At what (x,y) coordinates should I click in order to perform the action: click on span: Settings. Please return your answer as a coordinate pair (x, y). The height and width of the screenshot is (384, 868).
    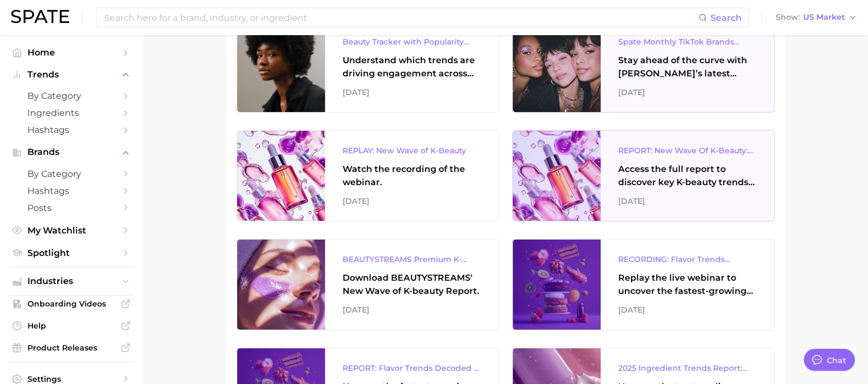
    Looking at the image, I should click on (71, 378).